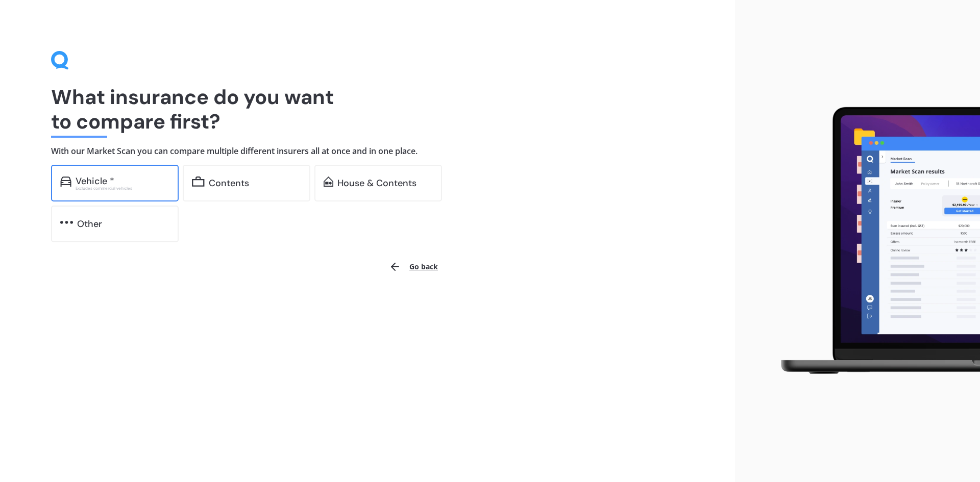 This screenshot has height=482, width=980. Describe the element at coordinates (413, 267) in the screenshot. I see `button: Go back` at that location.